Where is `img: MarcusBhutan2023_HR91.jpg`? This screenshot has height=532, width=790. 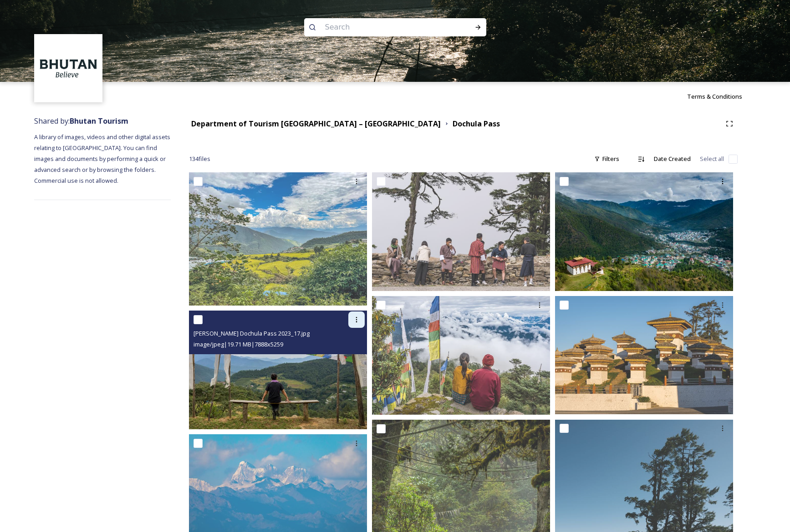
img: MarcusBhutan2023_HR91.jpg is located at coordinates (461, 231).